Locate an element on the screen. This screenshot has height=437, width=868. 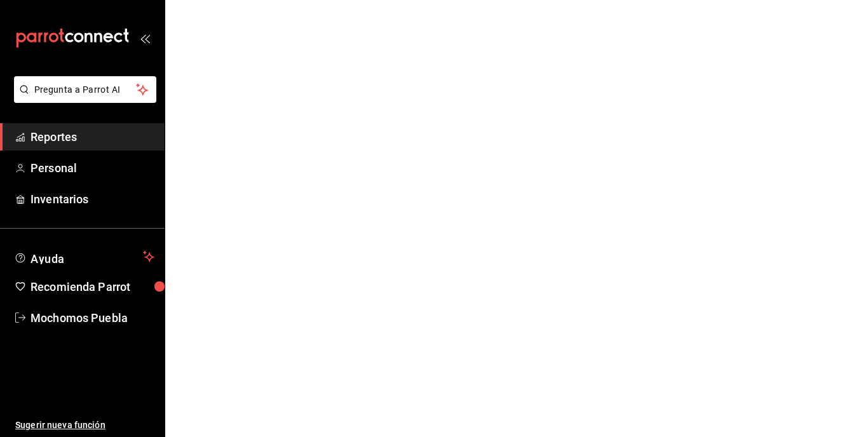
span: Reportes is located at coordinates (92, 136).